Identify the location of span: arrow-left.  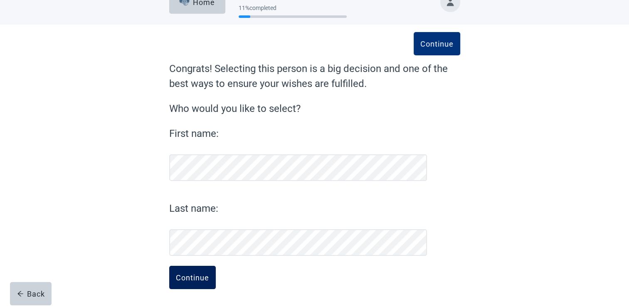
(20, 294).